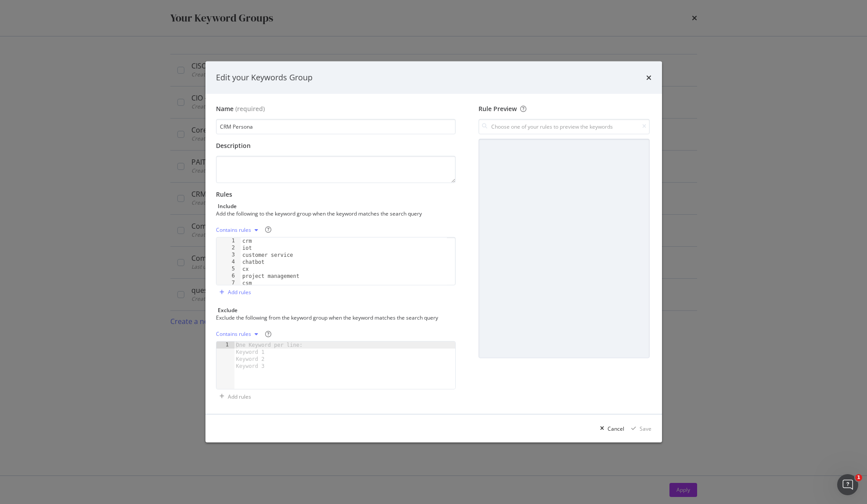 The width and height of the screenshot is (867, 504). Describe the element at coordinates (336, 194) in the screenshot. I see `div: Rules` at that location.